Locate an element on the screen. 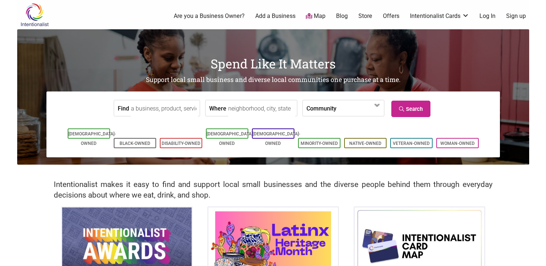  a: Search is located at coordinates (411, 109).